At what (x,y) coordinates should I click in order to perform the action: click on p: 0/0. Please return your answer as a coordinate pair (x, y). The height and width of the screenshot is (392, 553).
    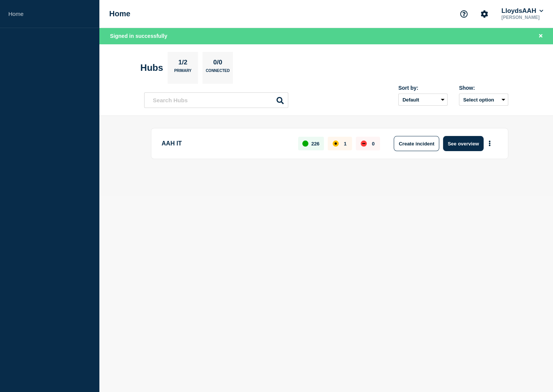
    Looking at the image, I should click on (218, 64).